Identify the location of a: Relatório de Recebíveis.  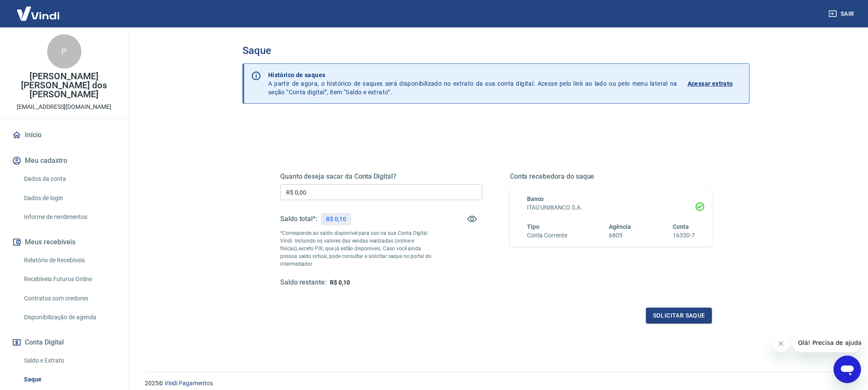
(69, 260).